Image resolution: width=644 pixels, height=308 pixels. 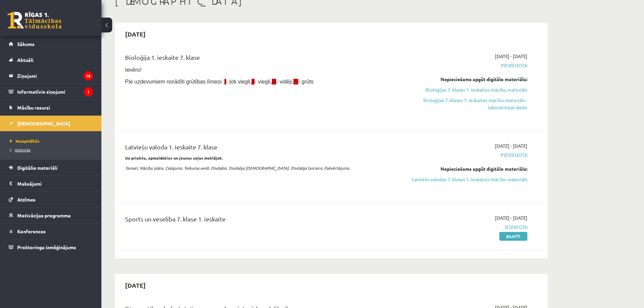 I want to click on a: Maksājumi, so click(x=51, y=184).